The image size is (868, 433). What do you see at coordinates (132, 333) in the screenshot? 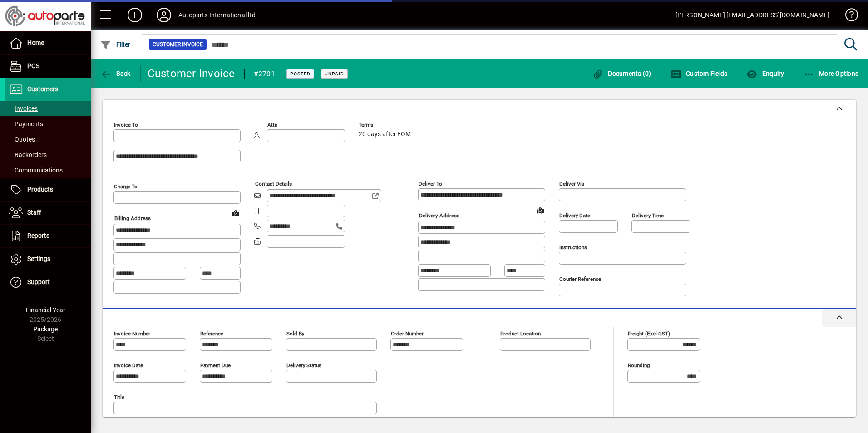
I see `mat-label: Invoice number` at bounding box center [132, 333].